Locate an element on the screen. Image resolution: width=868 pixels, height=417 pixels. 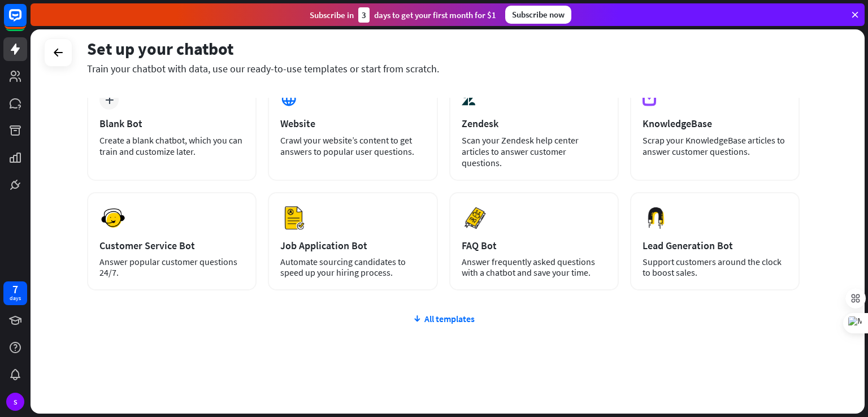
div: Customer Service Bot is located at coordinates (172, 245).